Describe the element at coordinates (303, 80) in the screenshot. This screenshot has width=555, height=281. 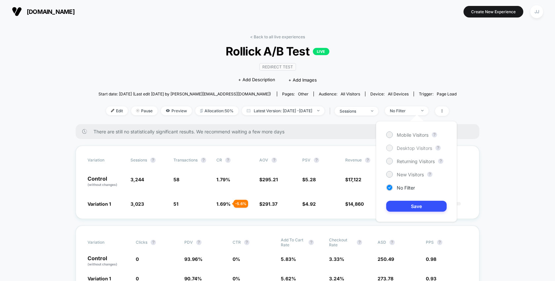
I see `span: + Add Images` at that location.